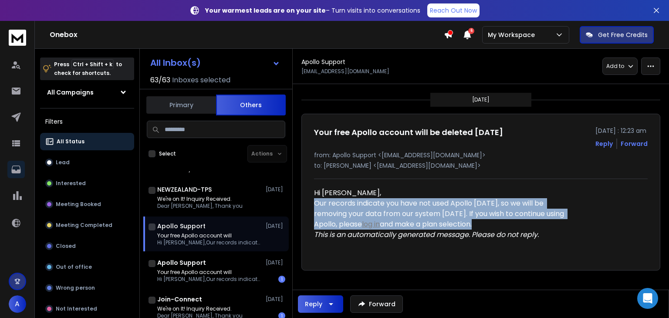 The image size is (669, 318). Describe the element at coordinates (70, 92) in the screenshot. I see `h1: All Campaigns` at that location.